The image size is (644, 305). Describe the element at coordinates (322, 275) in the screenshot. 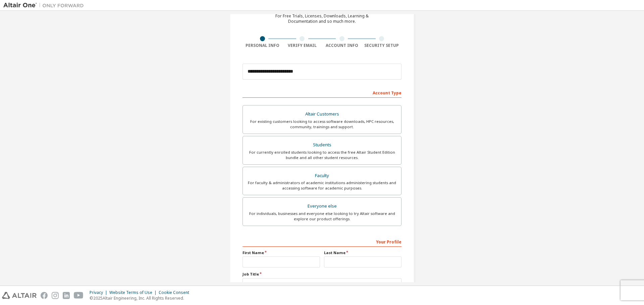

I see `label: Job Title` at that location.